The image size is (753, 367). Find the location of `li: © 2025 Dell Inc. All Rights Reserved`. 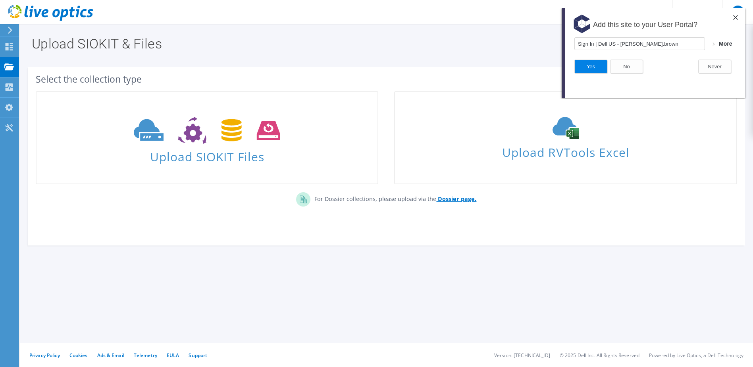

li: © 2025 Dell Inc. All Rights Reserved is located at coordinates (599, 355).